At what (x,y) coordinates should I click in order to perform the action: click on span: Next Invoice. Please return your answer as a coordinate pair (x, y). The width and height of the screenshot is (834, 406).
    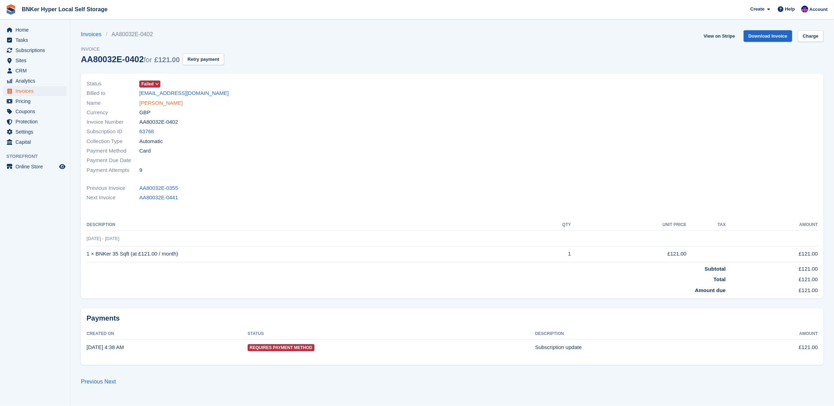
    Looking at the image, I should click on (113, 198).